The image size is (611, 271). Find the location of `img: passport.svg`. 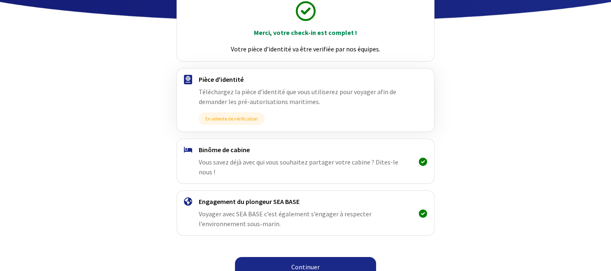

img: passport.svg is located at coordinates (188, 79).